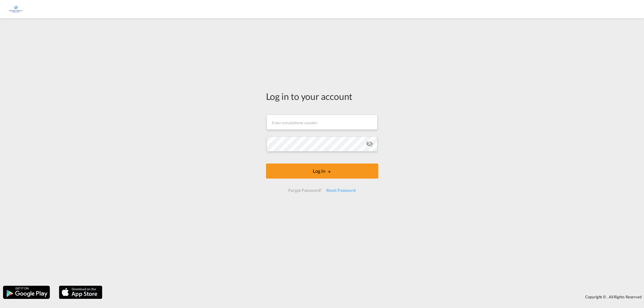 Image resolution: width=644 pixels, height=308 pixels. I want to click on img: apple.png, so click(80, 292).